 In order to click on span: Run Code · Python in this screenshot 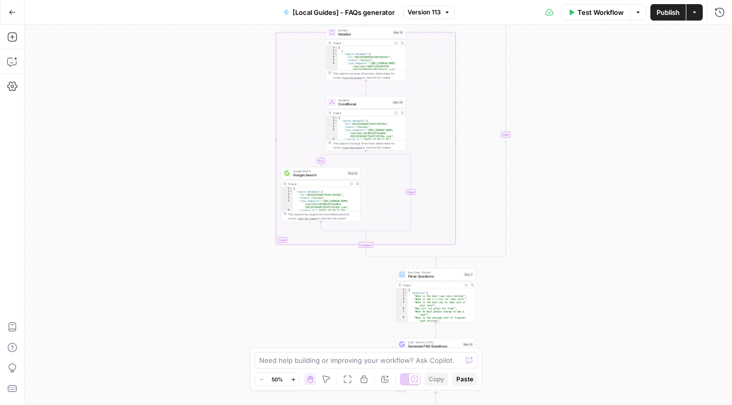, I will do `click(435, 272)`.